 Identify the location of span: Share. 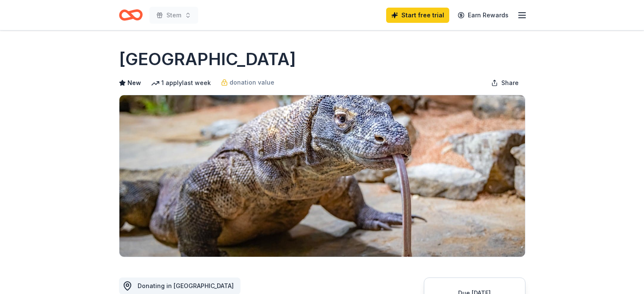
(510, 83).